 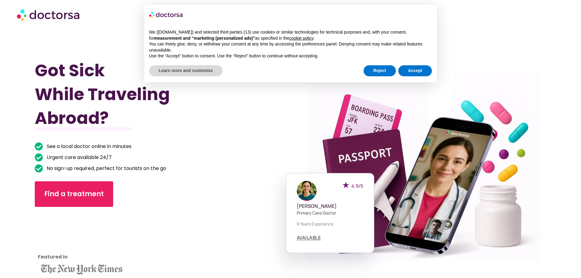 I want to click on a: cookie policy, so click(x=301, y=38).